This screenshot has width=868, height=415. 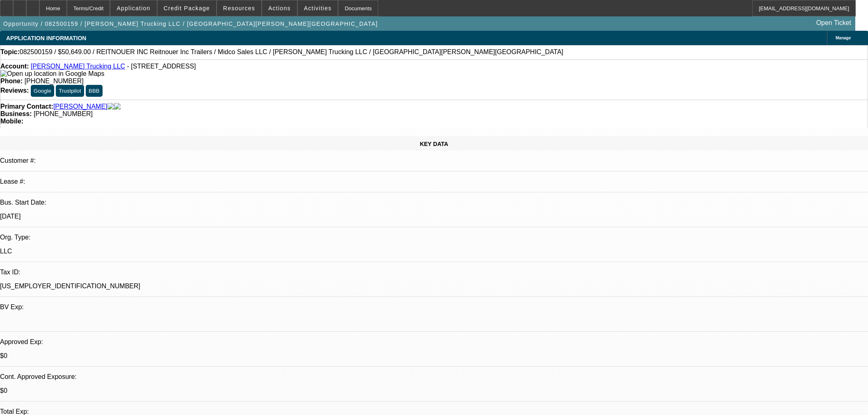 What do you see at coordinates (94, 91) in the screenshot?
I see `button: BBB` at bounding box center [94, 91].